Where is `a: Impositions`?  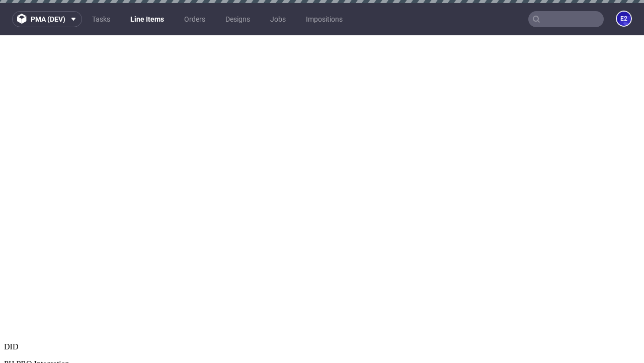 a: Impositions is located at coordinates (324, 19).